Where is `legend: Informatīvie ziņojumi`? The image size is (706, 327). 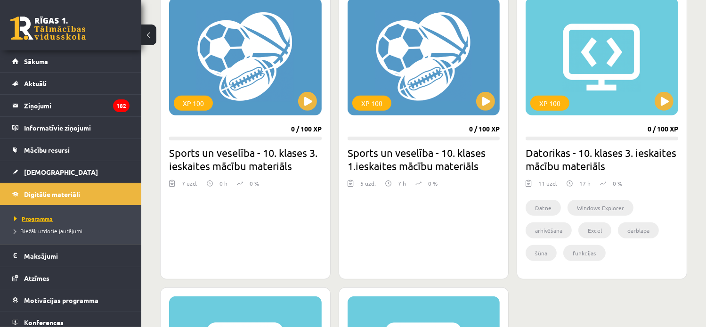 legend: Informatīvie ziņojumi is located at coordinates (77, 128).